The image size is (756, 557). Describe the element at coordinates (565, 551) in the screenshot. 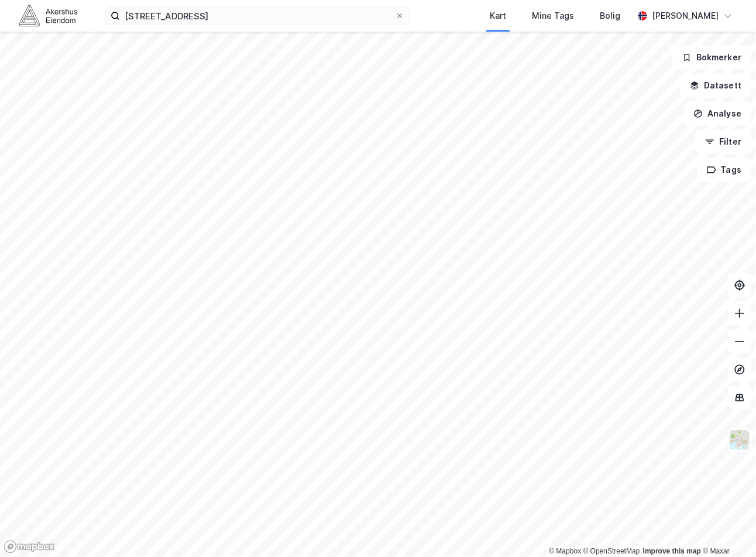

I see `a: Mapbox` at that location.